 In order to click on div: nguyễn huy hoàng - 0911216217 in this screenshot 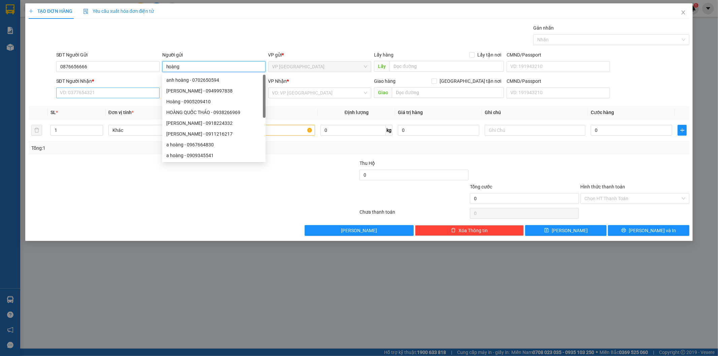, I will do `click(214, 134)`.